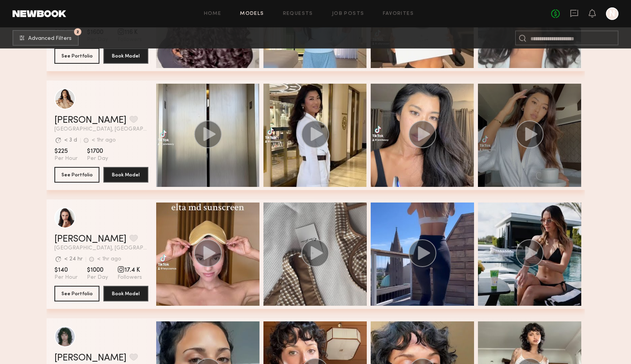 Image resolution: width=631 pixels, height=364 pixels. I want to click on span: Followers, so click(130, 278).